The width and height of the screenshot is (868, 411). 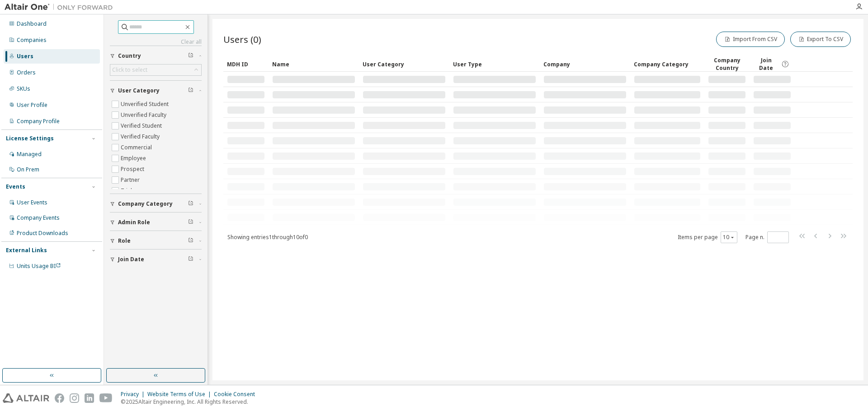 I want to click on div: Cookie Consent, so click(x=237, y=395).